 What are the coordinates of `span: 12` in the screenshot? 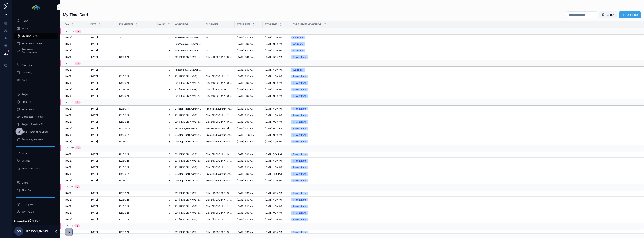 It's located at (73, 63).